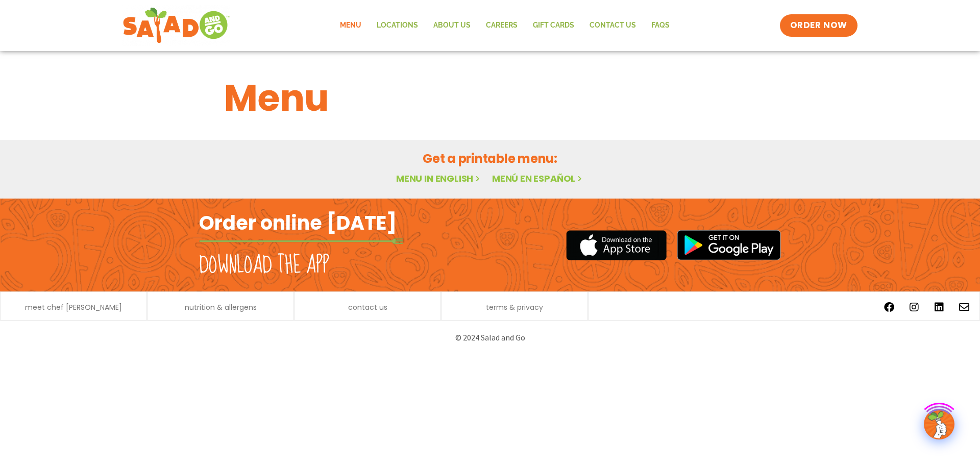  What do you see at coordinates (515, 307) in the screenshot?
I see `a: terms & privacy` at bounding box center [515, 307].